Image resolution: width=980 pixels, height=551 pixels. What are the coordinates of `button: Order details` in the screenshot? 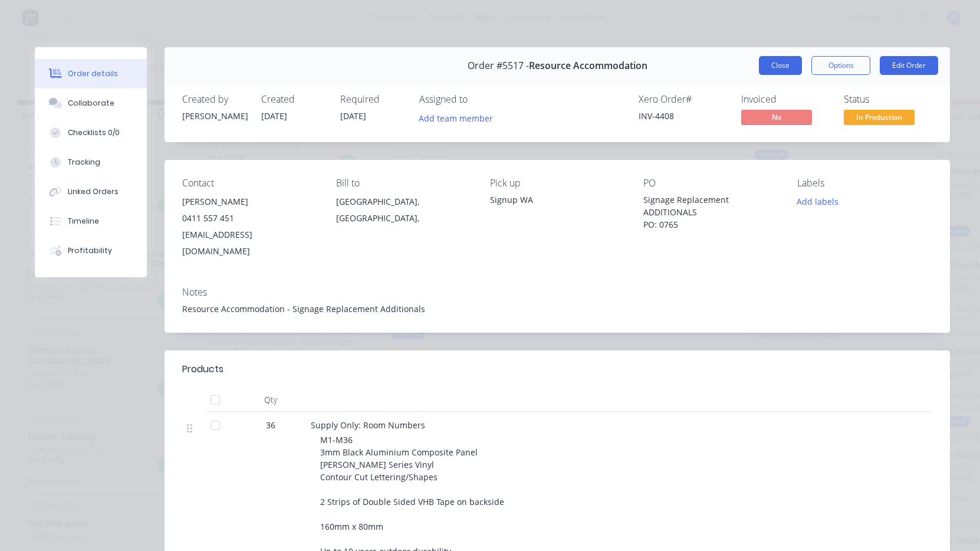 It's located at (91, 74).